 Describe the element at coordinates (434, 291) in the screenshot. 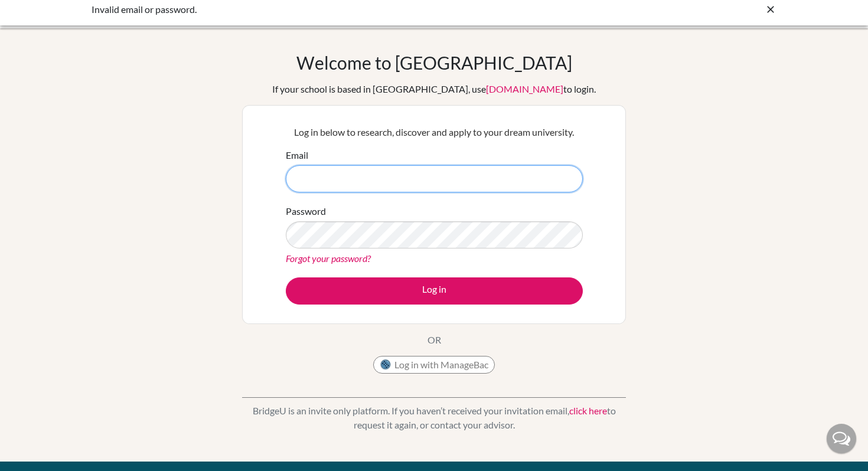

I see `button: Log in` at that location.